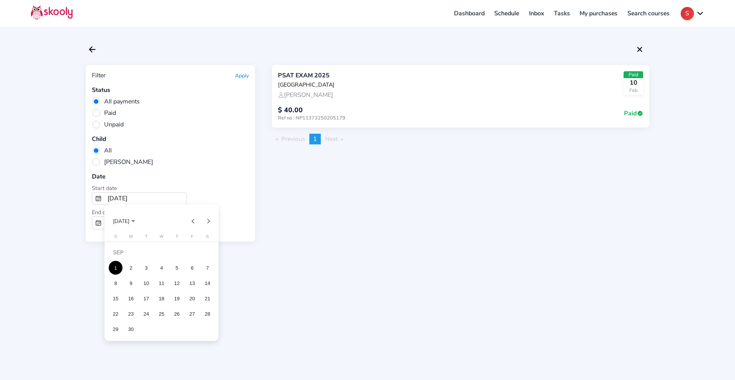  Describe the element at coordinates (177, 298) in the screenshot. I see `div: 19` at that location.